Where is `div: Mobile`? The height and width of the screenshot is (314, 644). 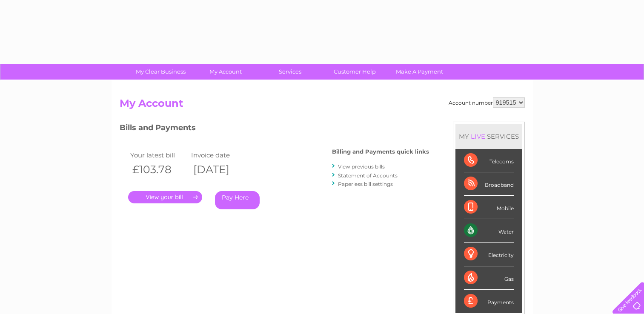
div: Mobile is located at coordinates (489, 207).